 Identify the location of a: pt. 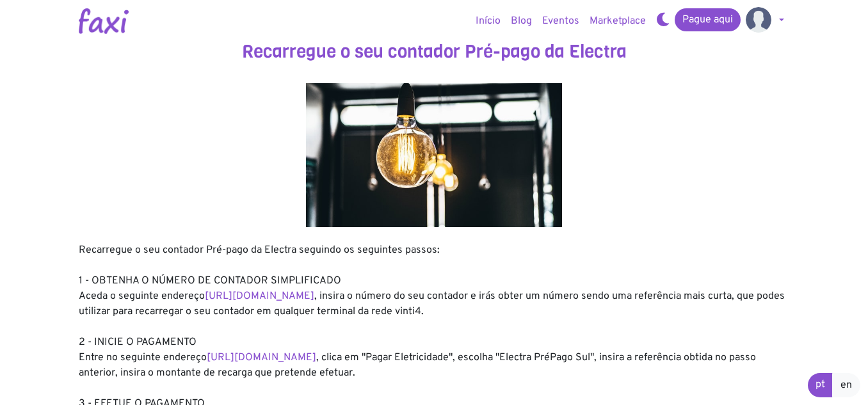
(820, 385).